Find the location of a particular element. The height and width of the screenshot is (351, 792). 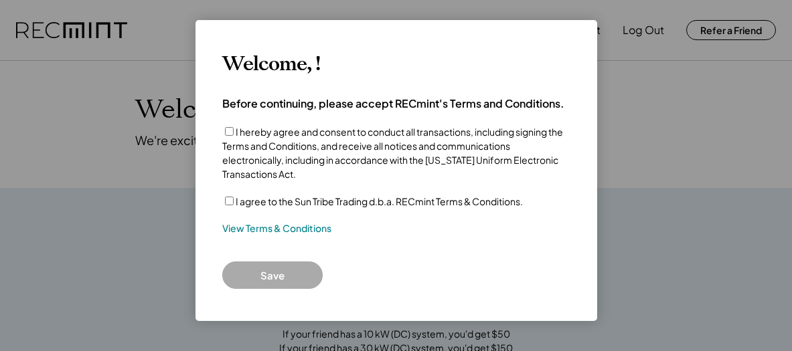

button: Save is located at coordinates (272, 275).